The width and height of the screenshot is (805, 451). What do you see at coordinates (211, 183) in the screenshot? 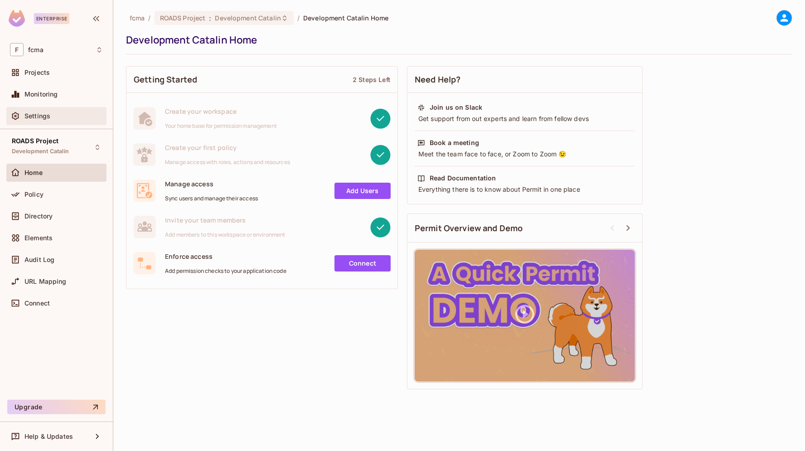
I see `span: Manage access` at bounding box center [211, 183].